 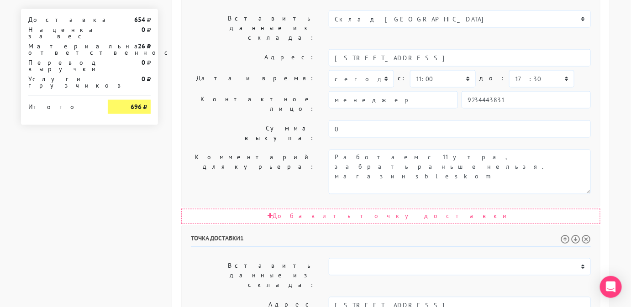 What do you see at coordinates (136, 107) in the screenshot?
I see `strong: 696` at bounding box center [136, 107].